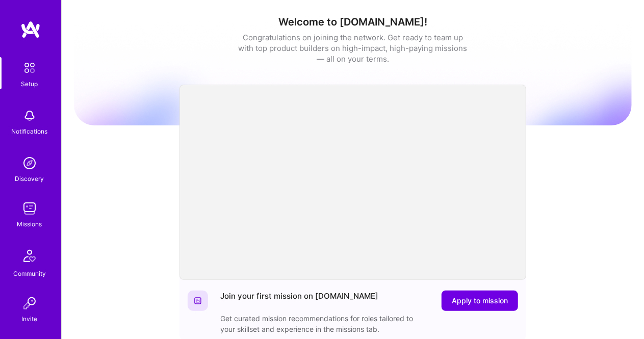 The height and width of the screenshot is (339, 644). Describe the element at coordinates (480, 301) in the screenshot. I see `button: Apply to mission` at that location.